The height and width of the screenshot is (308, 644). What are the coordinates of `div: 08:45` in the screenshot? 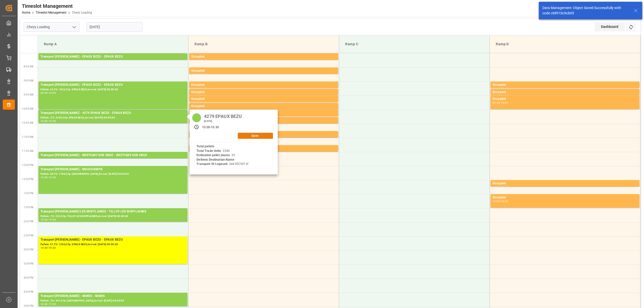 It's located at (203, 75).